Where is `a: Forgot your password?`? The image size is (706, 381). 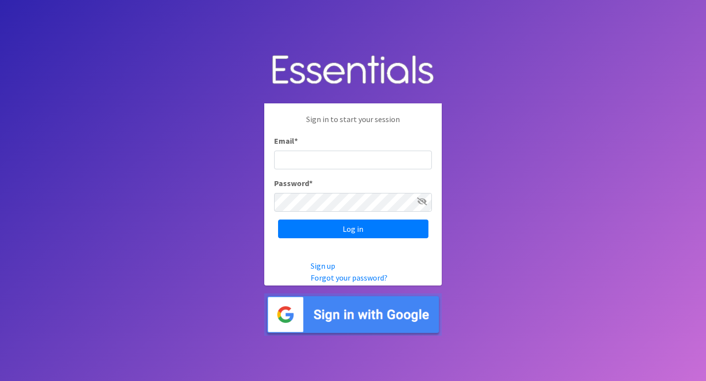 a: Forgot your password? is located at coordinates (349, 278).